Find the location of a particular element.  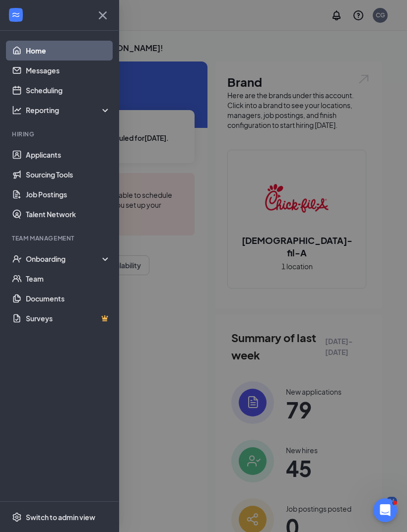

a: Home is located at coordinates (68, 50).